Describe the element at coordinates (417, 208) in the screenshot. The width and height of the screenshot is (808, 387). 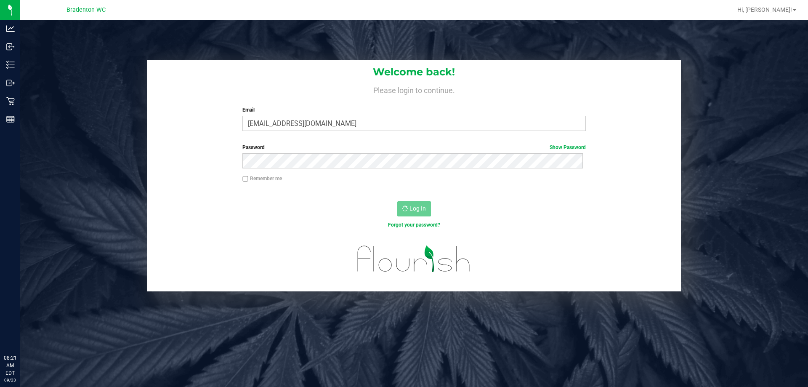
I see `span: Log In` at that location.